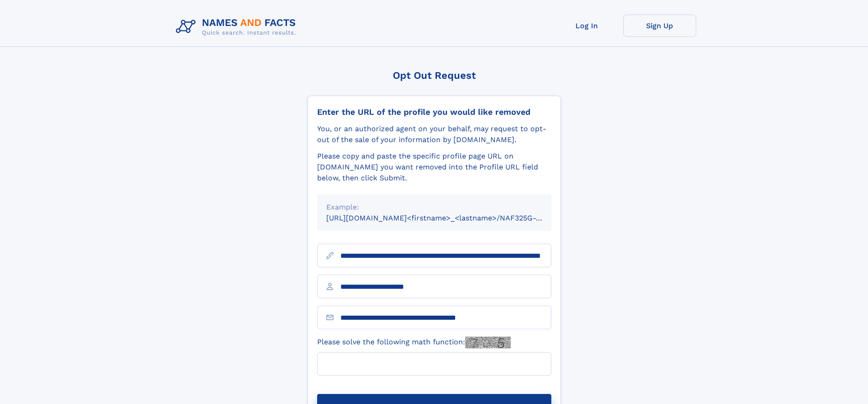 The image size is (868, 404). Describe the element at coordinates (587, 26) in the screenshot. I see `a: Log In` at that location.